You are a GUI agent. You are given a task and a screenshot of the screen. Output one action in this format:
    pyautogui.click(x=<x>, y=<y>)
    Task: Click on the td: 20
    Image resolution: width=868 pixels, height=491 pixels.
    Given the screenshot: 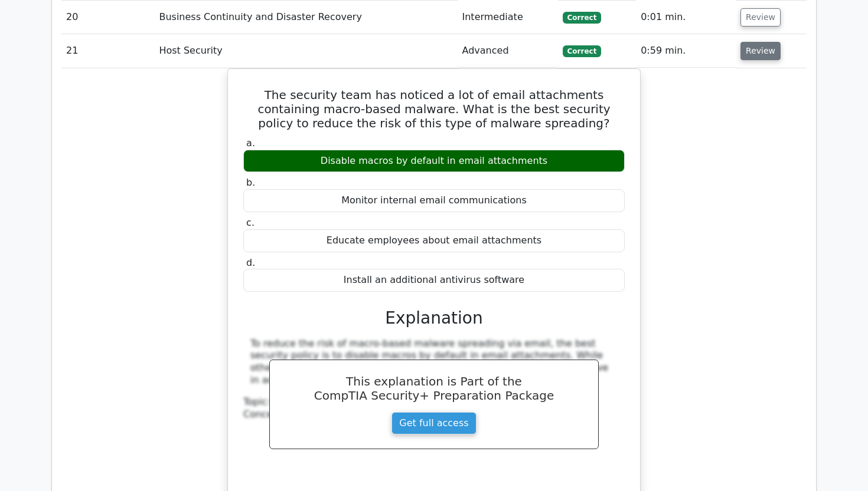 What is the action you would take?
    pyautogui.click(x=108, y=17)
    